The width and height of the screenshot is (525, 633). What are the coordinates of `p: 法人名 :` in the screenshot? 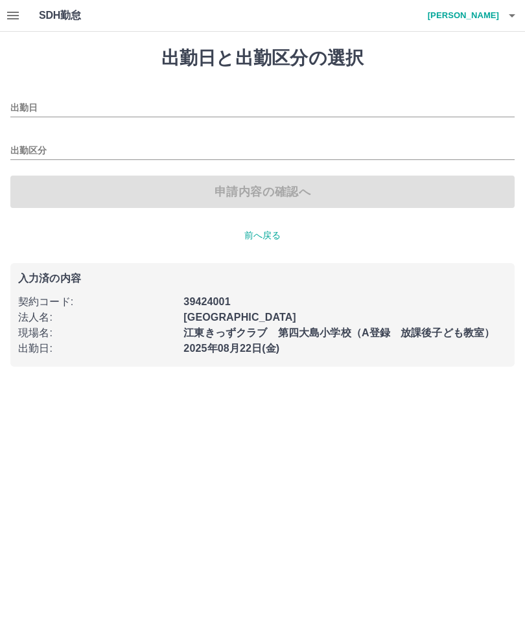 It's located at (97, 318).